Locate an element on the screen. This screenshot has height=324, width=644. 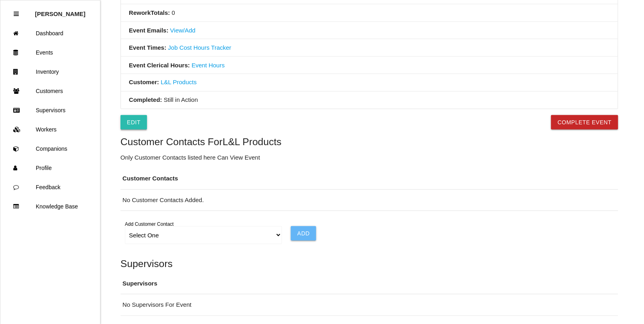
p: Rosie Blandino is located at coordinates (60, 11).